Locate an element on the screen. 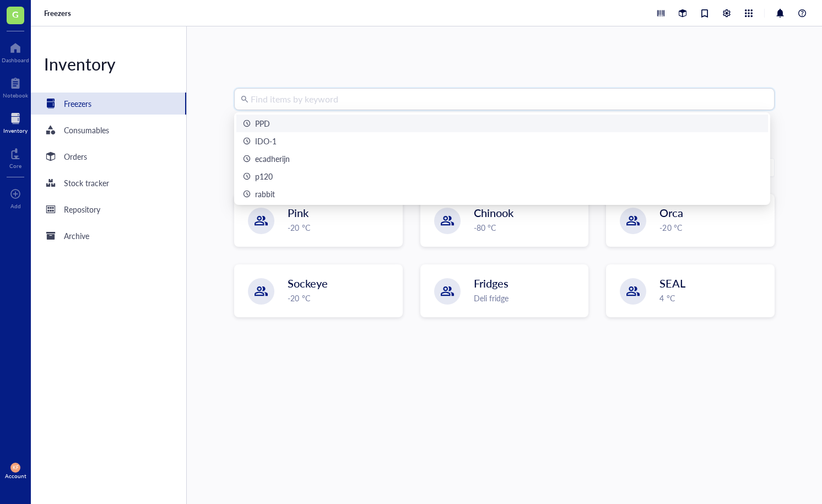 The width and height of the screenshot is (822, 504). div: Repository is located at coordinates (82, 209).